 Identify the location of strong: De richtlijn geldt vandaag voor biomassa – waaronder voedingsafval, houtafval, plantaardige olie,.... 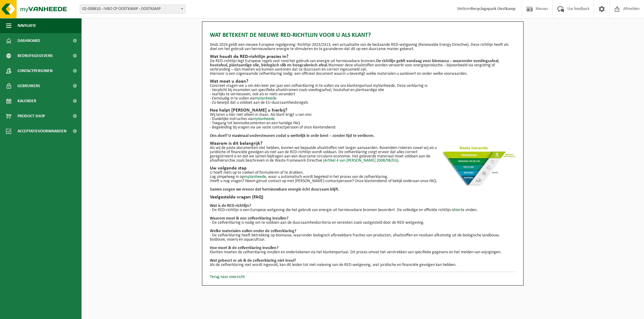
(354, 63).